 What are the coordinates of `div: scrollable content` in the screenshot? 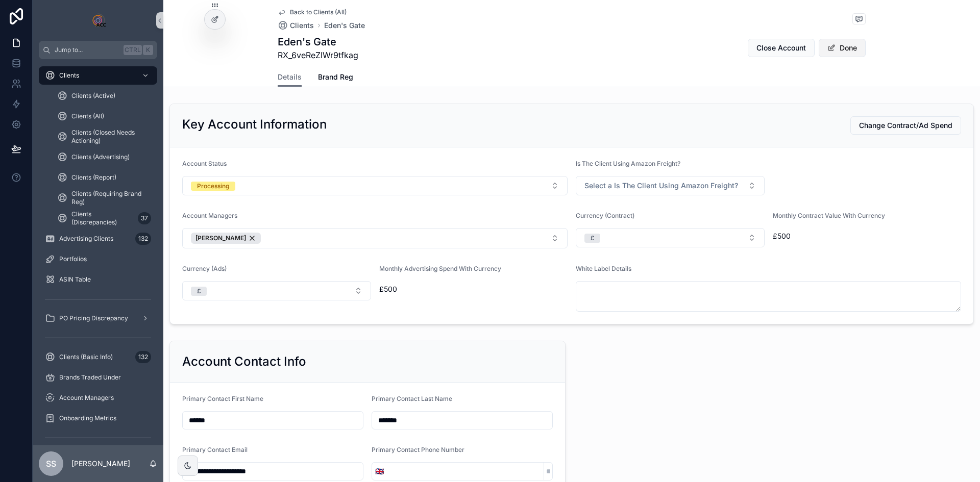 It's located at (98, 252).